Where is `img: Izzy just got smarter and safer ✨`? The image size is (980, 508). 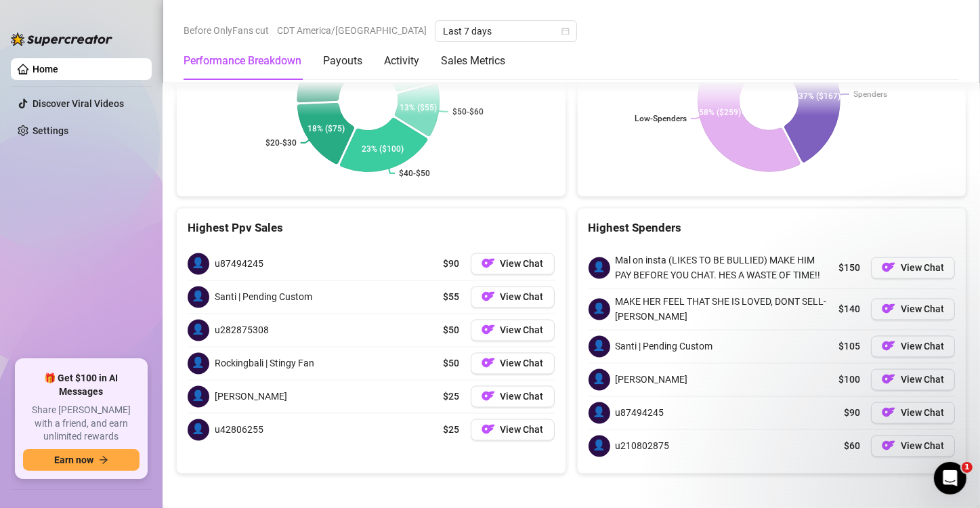
img: Izzy just got smarter and safer ✨ is located at coordinates (135, 266).